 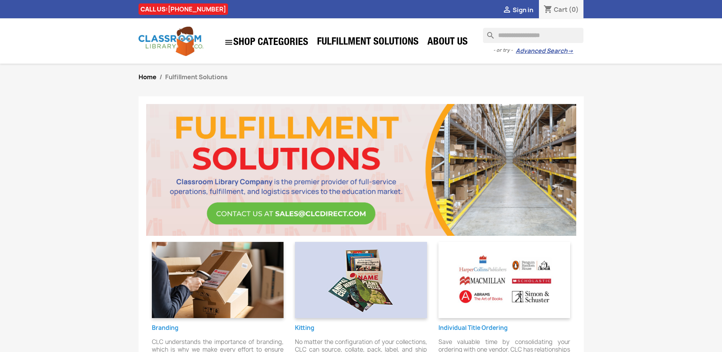 What do you see at coordinates (361, 280) in the screenshot?
I see `img: Classroom Library Company Kitting` at bounding box center [361, 280].